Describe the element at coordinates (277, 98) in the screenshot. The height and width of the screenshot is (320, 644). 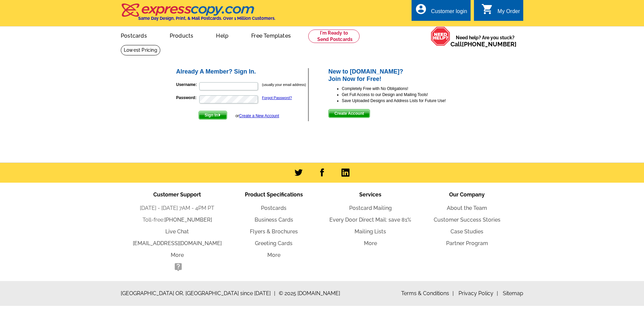
I see `a: Forgot Password?` at that location.